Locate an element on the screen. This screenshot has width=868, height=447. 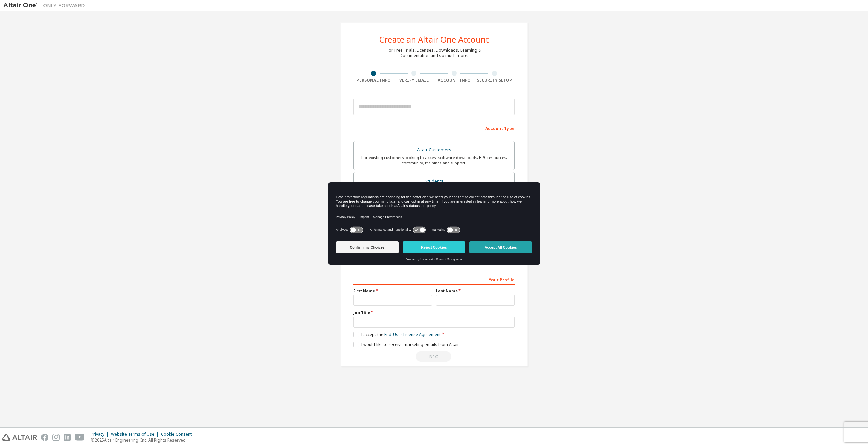
div: For Free Trials, Licenses, Downloads, Learning & Documentation and so much more. is located at coordinates (434, 53).